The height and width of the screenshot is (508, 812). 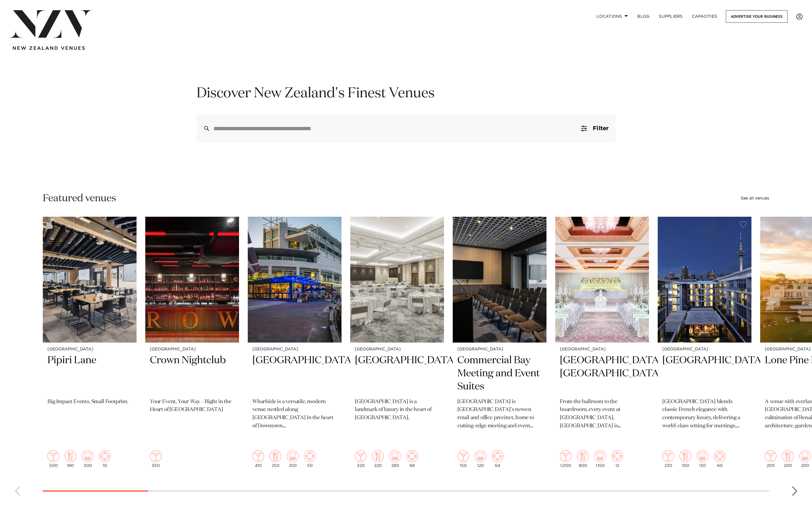 I want to click on div: 220, so click(x=378, y=459).